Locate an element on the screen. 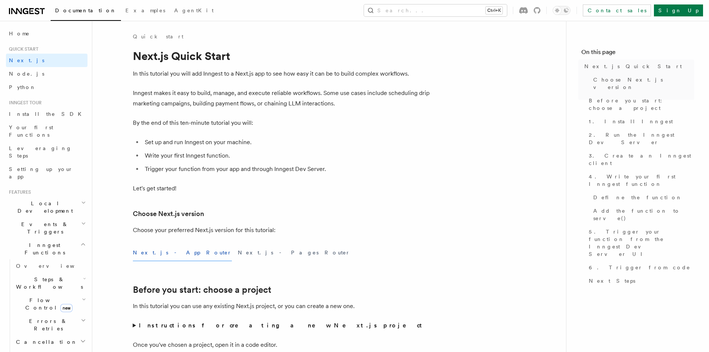 Image resolution: width=709 pixels, height=352 pixels. li: Trigger your function from your app and through Inngest Dev Server. is located at coordinates (286, 169).